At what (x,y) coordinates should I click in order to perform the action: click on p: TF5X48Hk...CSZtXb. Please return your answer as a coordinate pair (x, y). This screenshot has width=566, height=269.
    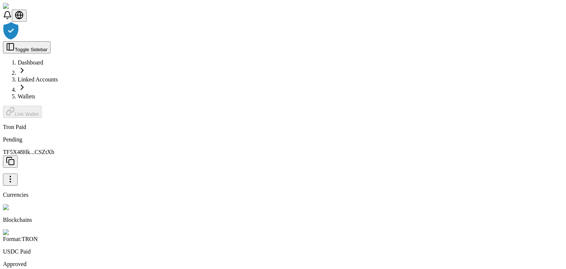
    Looking at the image, I should click on (283, 158).